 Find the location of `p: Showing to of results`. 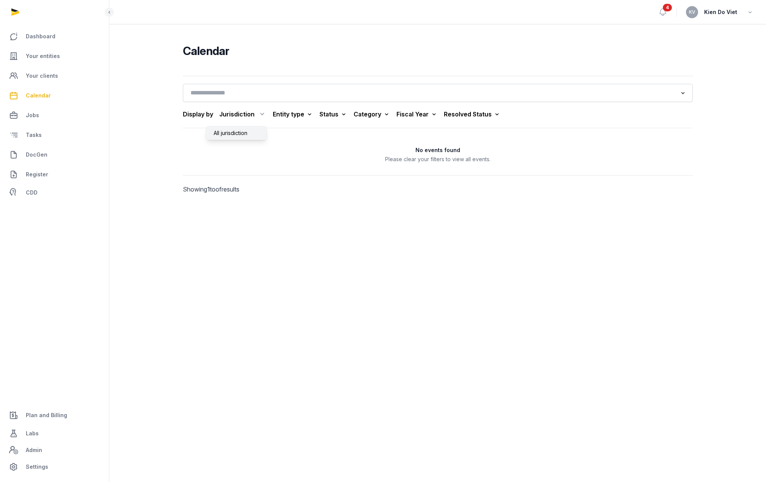

p: Showing to of results is located at coordinates (242, 189).